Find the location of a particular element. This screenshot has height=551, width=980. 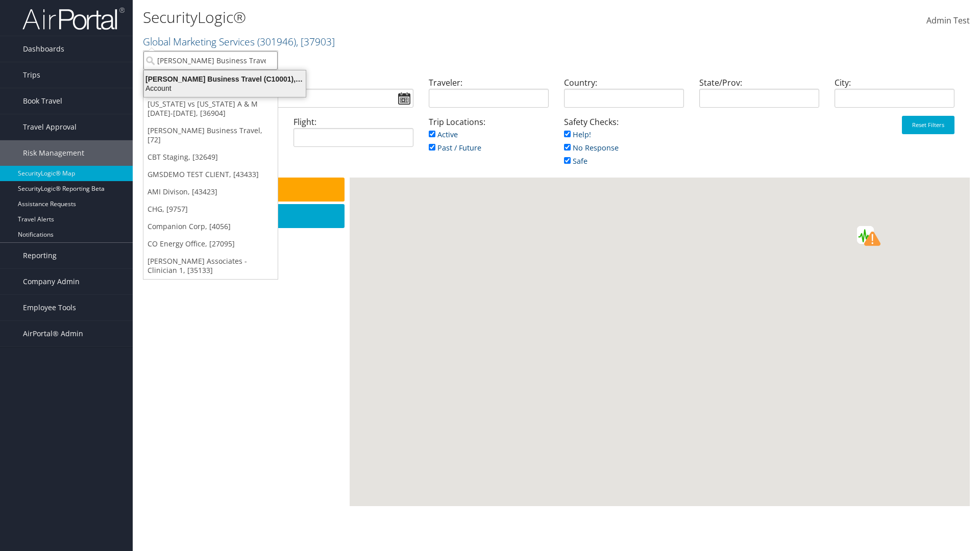

a: GMSDEMO TEST CLIENT, [43433] is located at coordinates (210, 174).